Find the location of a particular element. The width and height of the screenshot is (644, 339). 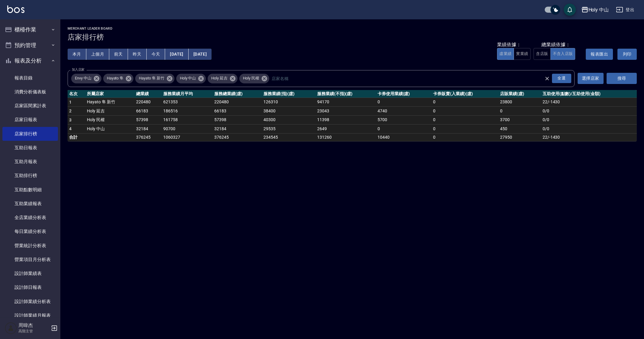

td: 23043 is located at coordinates (346, 112).